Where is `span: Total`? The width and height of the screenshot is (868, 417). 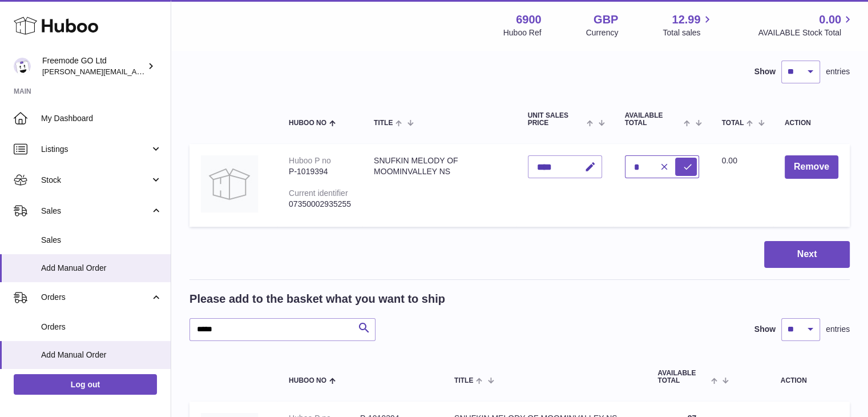
span: Total is located at coordinates (733, 123).